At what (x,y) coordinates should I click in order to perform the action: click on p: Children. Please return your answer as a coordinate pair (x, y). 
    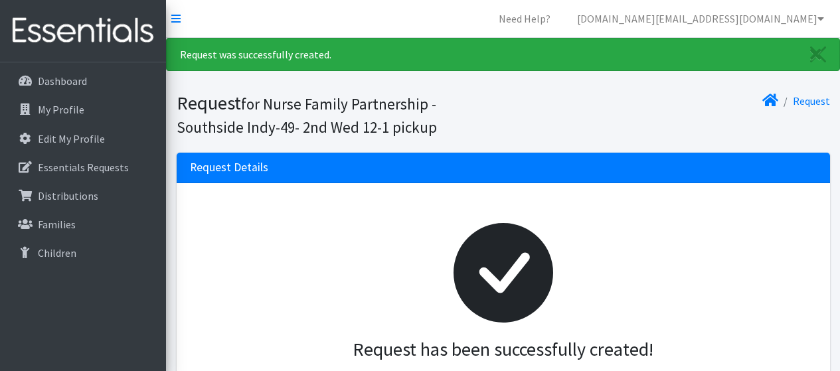
    Looking at the image, I should click on (57, 253).